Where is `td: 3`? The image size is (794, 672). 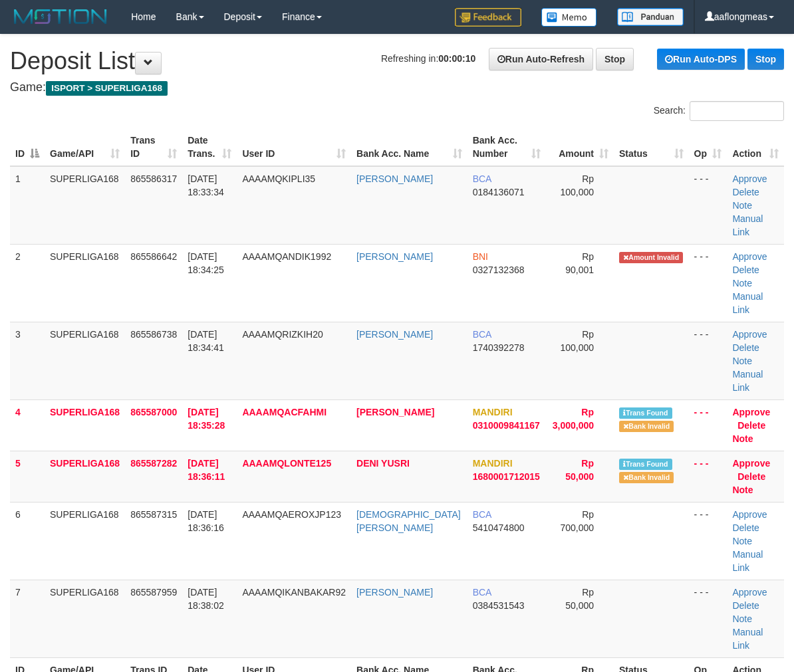 td: 3 is located at coordinates (28, 360).